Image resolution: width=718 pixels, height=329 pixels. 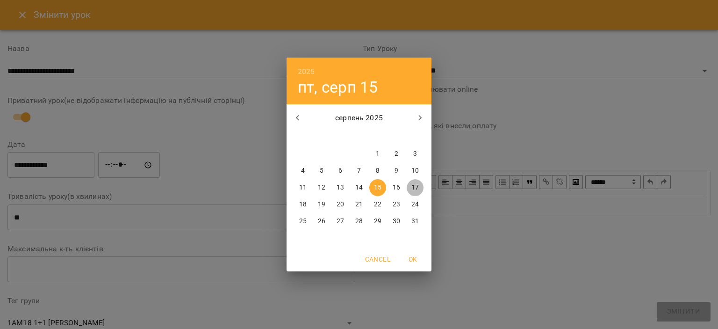 I want to click on button: 9, so click(x=396, y=171).